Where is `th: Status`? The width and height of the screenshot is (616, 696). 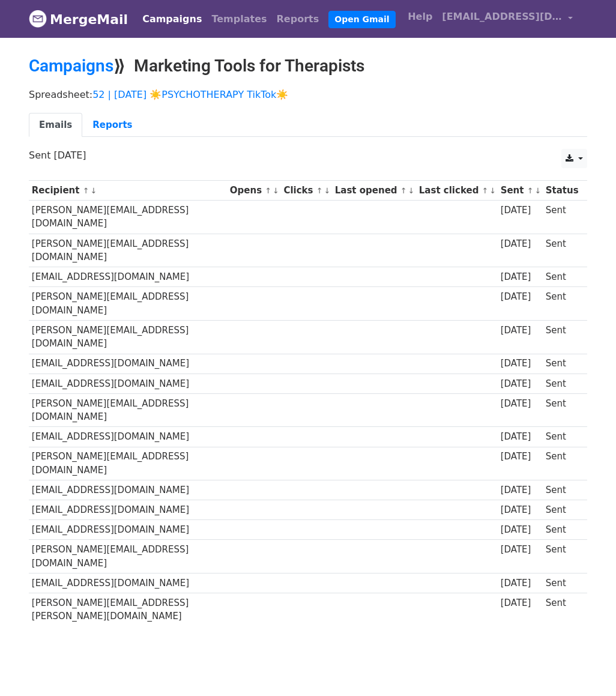 th: Status is located at coordinates (563, 191).